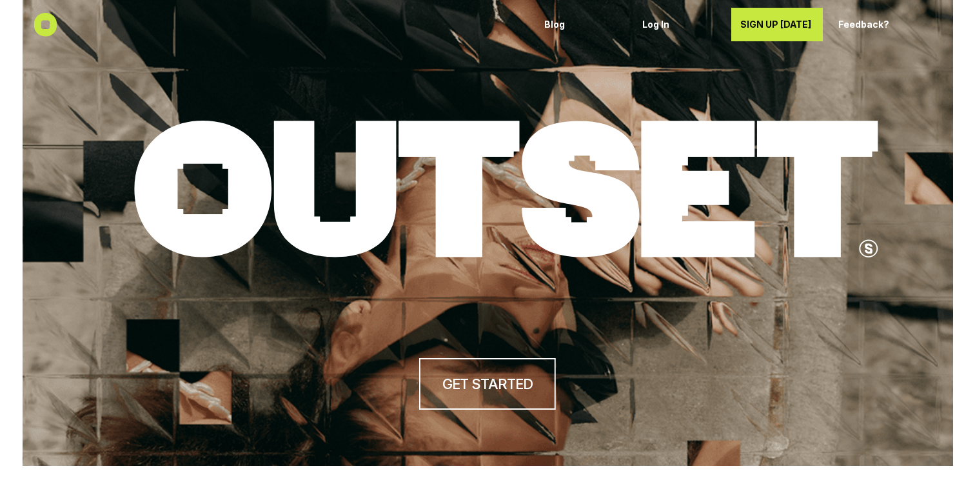 The height and width of the screenshot is (491, 975). What do you see at coordinates (875, 25) in the screenshot?
I see `p: Feedback?` at bounding box center [875, 25].